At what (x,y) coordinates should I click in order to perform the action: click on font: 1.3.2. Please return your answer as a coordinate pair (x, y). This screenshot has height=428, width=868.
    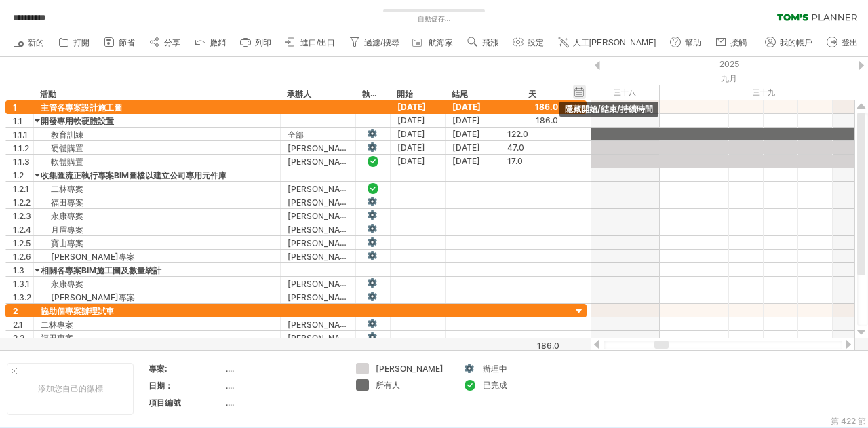
    Looking at the image, I should click on (21, 297).